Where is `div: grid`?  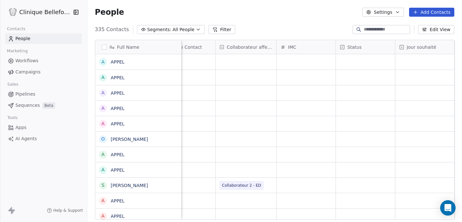 div: grid is located at coordinates (138, 137).